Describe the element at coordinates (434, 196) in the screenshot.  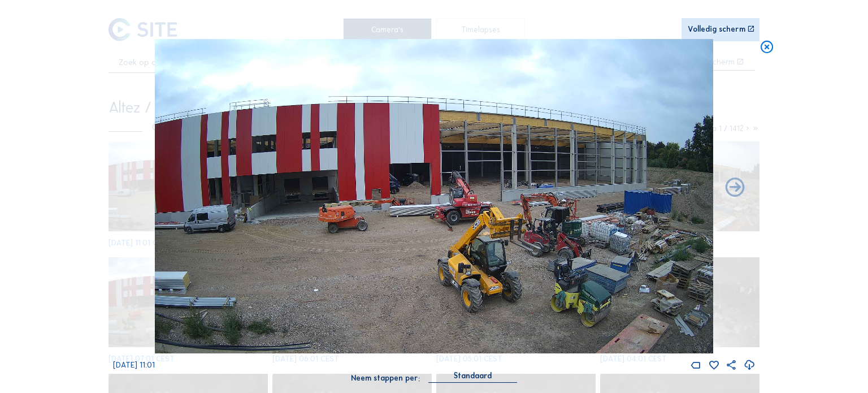
I see `img: Image` at that location.